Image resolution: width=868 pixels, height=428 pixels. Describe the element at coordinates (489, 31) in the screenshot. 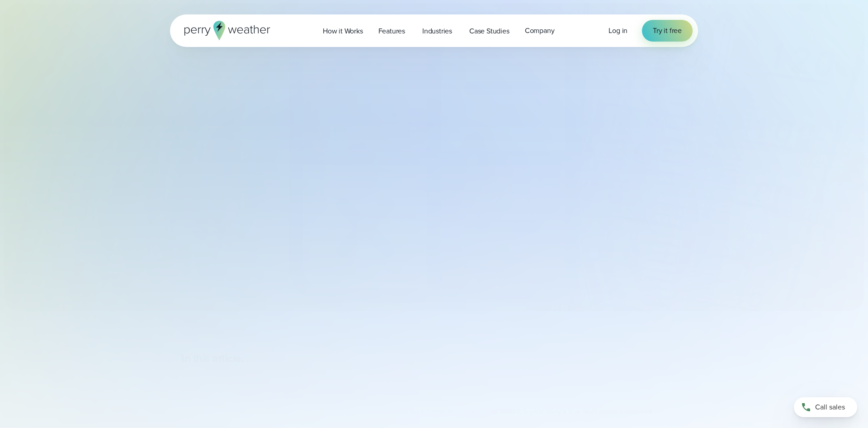

I see `span: Case Studies` at that location.